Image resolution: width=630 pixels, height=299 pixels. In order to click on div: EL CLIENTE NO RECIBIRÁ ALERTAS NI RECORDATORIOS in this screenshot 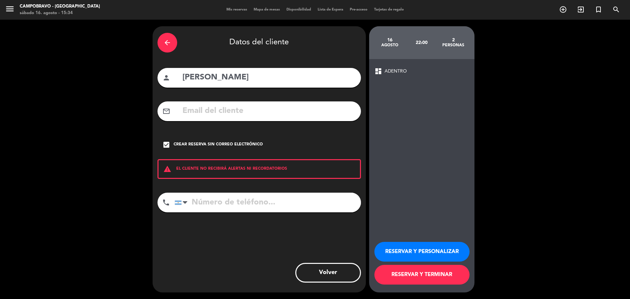, I will do `click(259, 169)`.